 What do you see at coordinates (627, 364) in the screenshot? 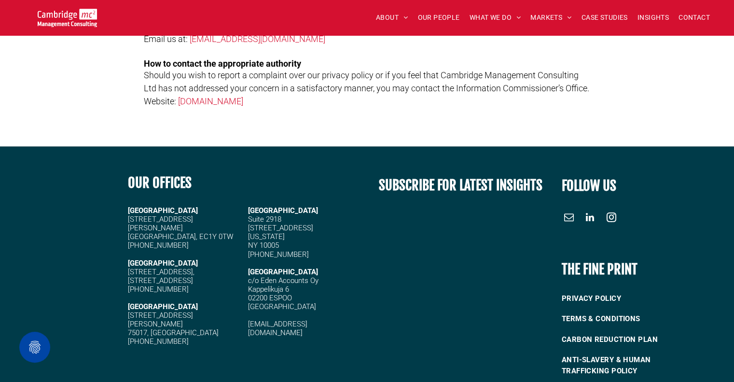
I see `a: ANTI-SLAVERY & HUMAN TRAFFICKING POLICY` at bounding box center [627, 364].